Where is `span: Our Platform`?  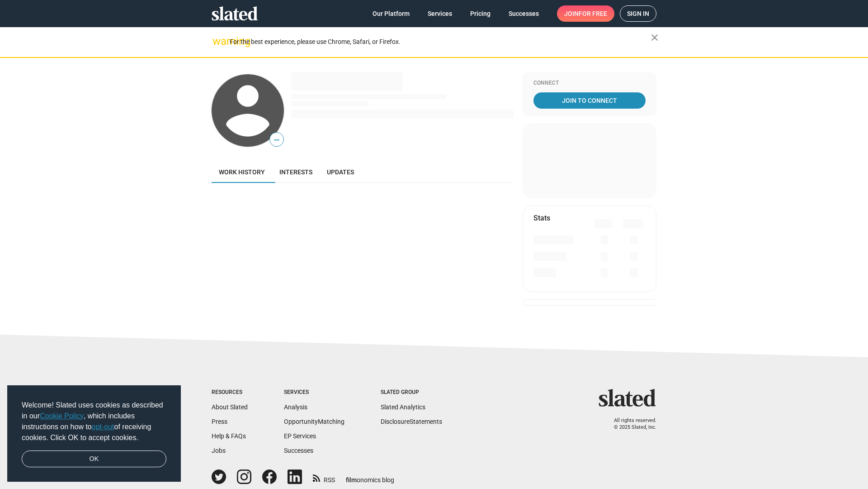 span: Our Platform is located at coordinates (391, 14).